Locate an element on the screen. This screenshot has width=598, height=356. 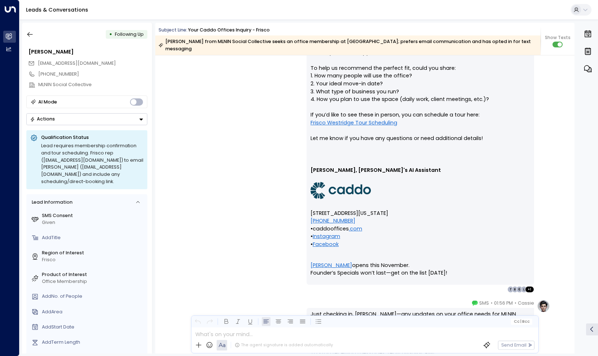
div: The agent signature is added automatically is located at coordinates (284, 345).